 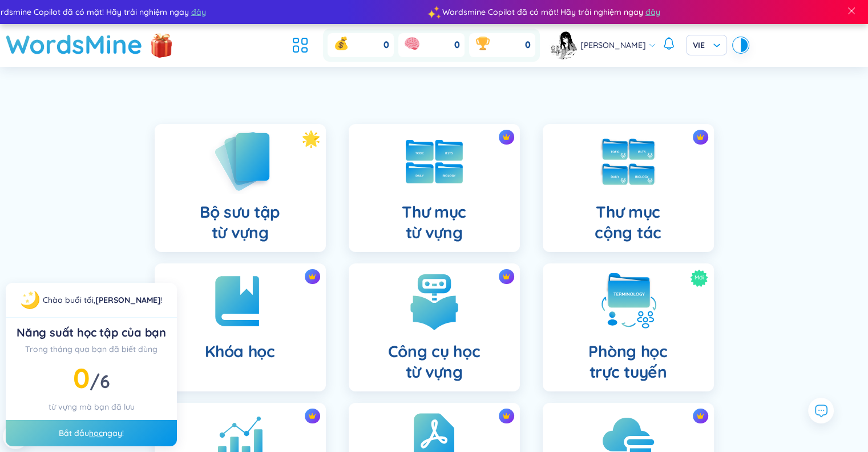 What do you see at coordinates (434, 188) in the screenshot?
I see `a: crown iconThư mụctừ vựng` at bounding box center [434, 188].